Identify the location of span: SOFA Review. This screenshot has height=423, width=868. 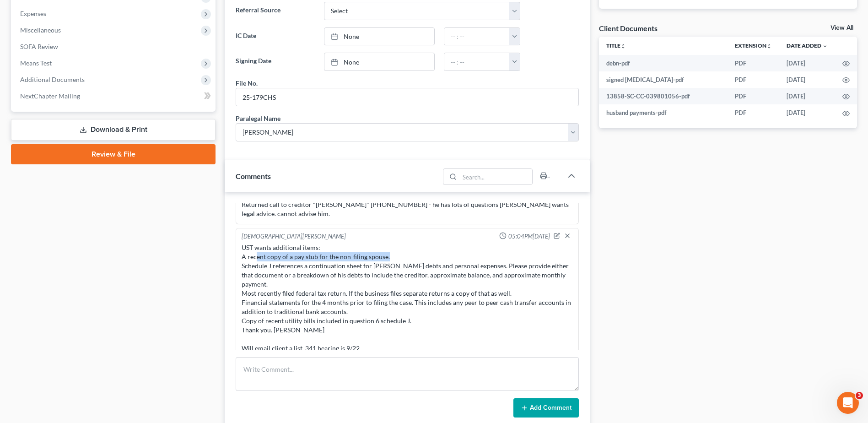
(39, 47).